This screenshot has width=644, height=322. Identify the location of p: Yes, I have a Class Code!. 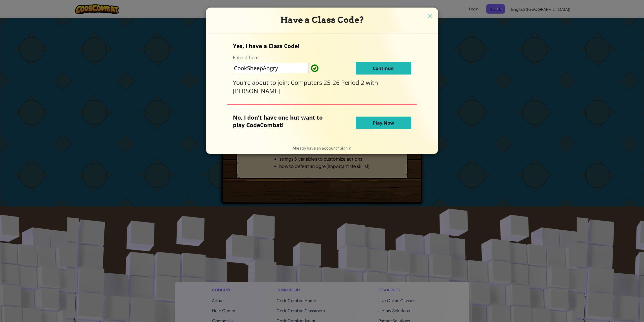
(322, 46).